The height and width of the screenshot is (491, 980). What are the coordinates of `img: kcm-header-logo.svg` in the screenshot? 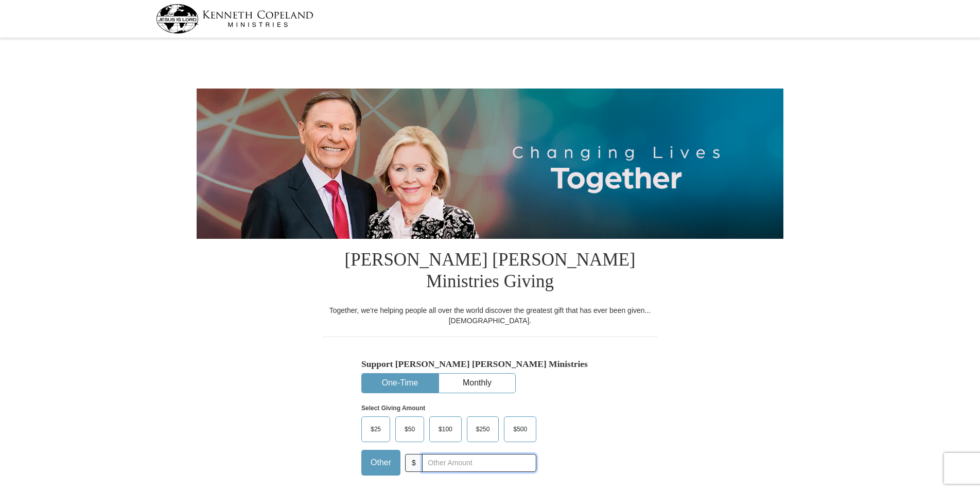 It's located at (235, 18).